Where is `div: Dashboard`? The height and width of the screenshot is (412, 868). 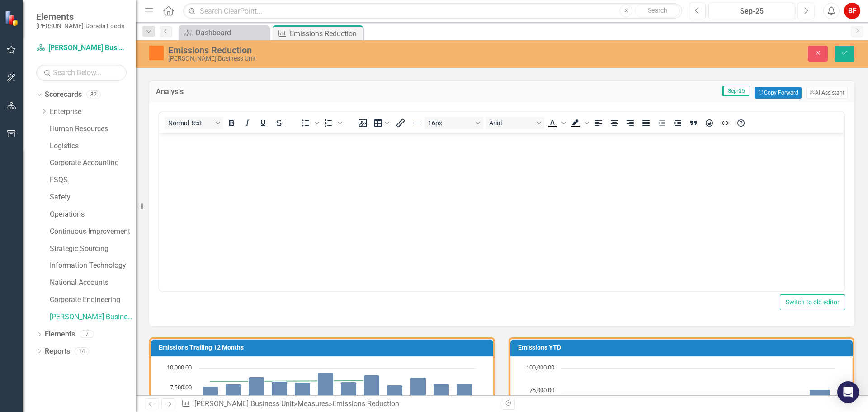
div: Dashboard is located at coordinates (231, 32).